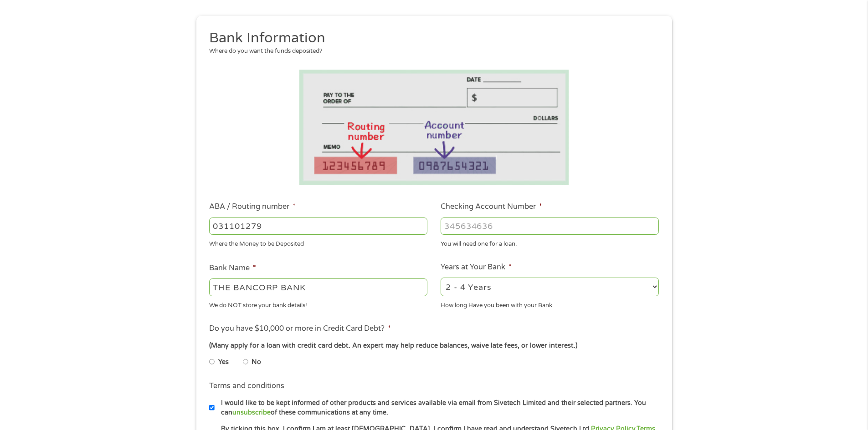 The width and height of the screenshot is (868, 430). I want to click on label: I would like to be kept informed of other products and services available via email from Sivetech..., so click(439, 408).